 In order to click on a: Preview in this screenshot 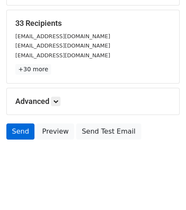, I will do `click(55, 132)`.